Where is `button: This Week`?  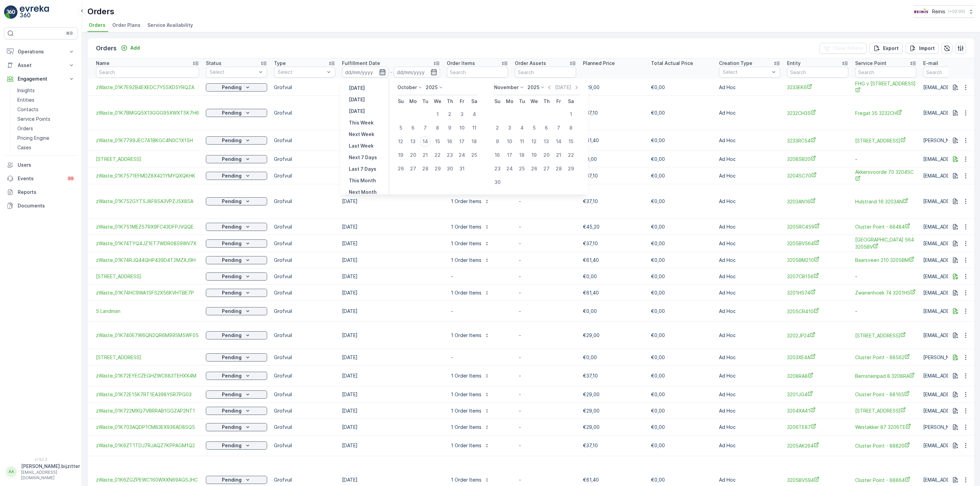
button: This Week is located at coordinates (361, 122).